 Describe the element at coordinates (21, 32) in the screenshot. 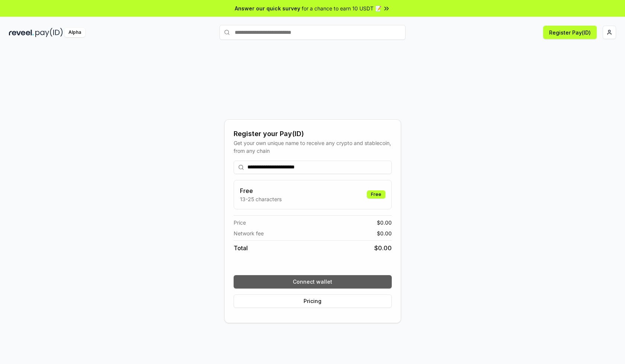

I see `img: reveel_dark` at that location.